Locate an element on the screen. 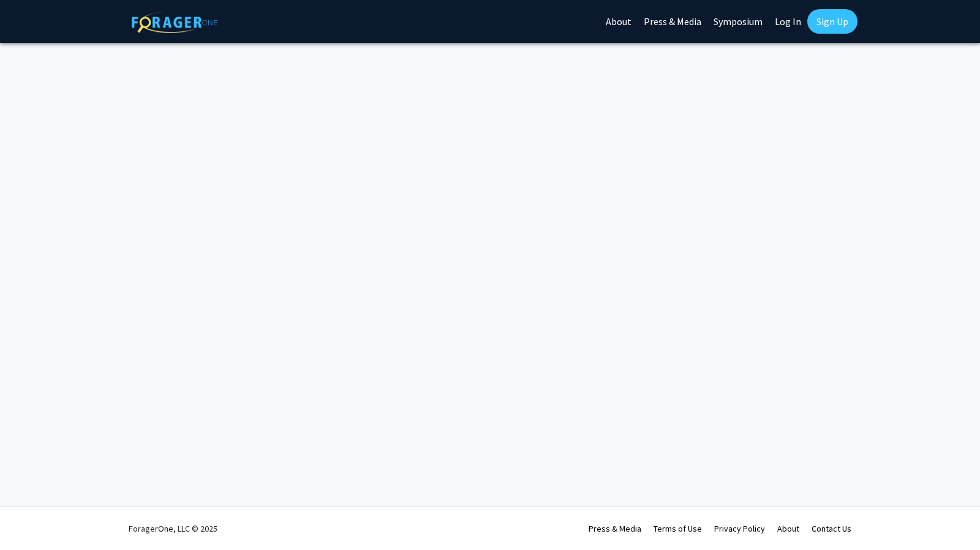  a: Privacy Policy is located at coordinates (740, 528).